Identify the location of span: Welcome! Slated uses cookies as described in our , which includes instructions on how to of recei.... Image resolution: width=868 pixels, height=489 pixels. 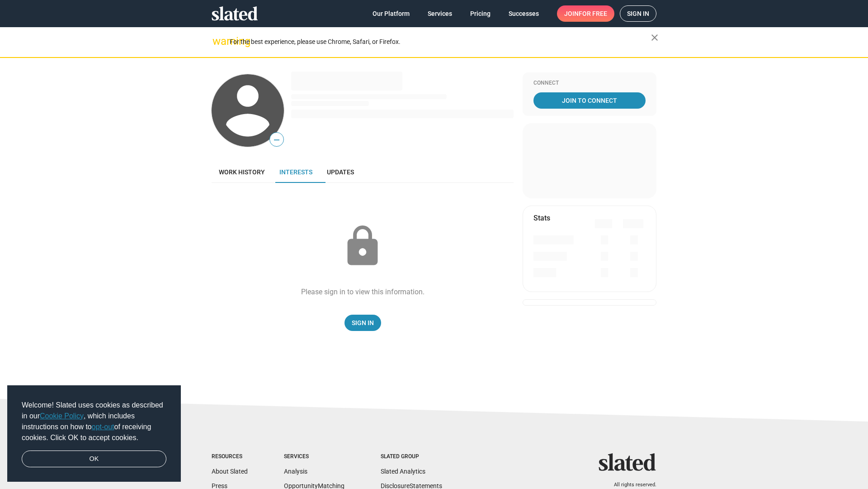
(94, 422).